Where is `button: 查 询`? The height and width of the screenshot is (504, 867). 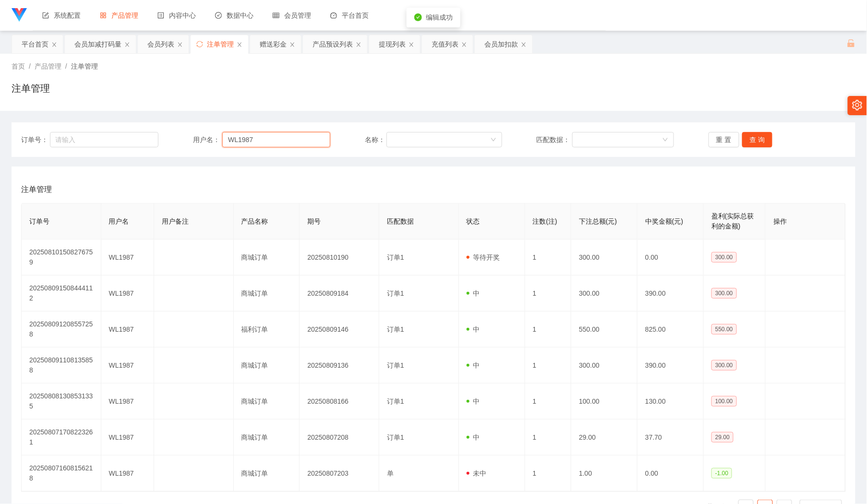
button: 查 询 is located at coordinates (757, 140).